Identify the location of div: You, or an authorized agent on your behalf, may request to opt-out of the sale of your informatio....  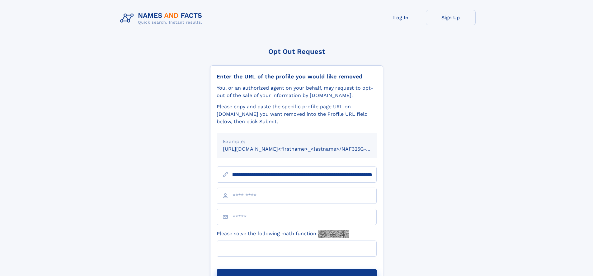
(296, 92).